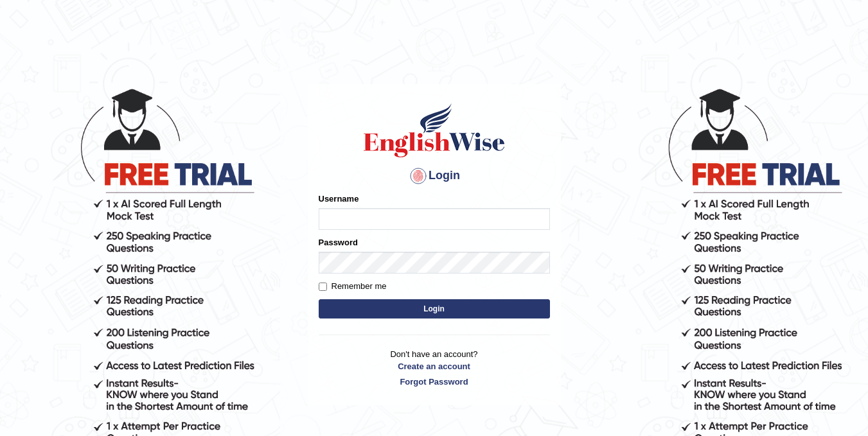 This screenshot has width=868, height=436. Describe the element at coordinates (353, 286) in the screenshot. I see `label: Remember me` at that location.